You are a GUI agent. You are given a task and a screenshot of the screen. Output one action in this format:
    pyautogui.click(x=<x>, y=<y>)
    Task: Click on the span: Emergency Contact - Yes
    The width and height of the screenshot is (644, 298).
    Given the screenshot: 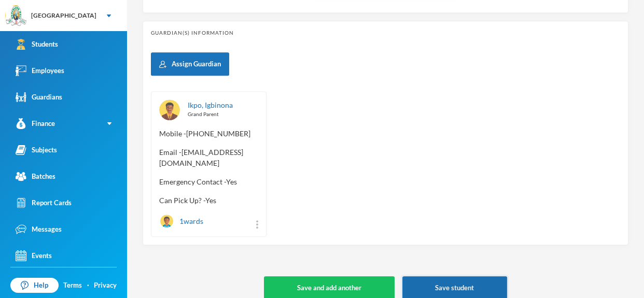 What is the action you would take?
    pyautogui.click(x=208, y=181)
    